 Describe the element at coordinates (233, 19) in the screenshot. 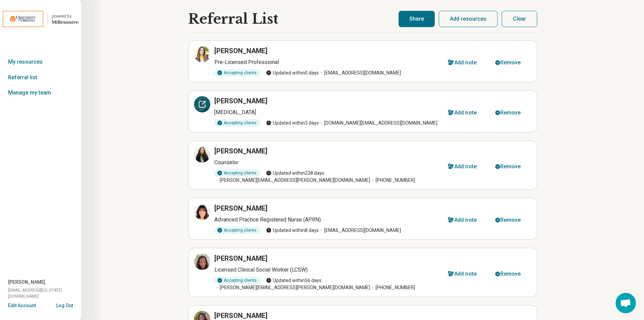

I see `h1: Referral List` at that location.